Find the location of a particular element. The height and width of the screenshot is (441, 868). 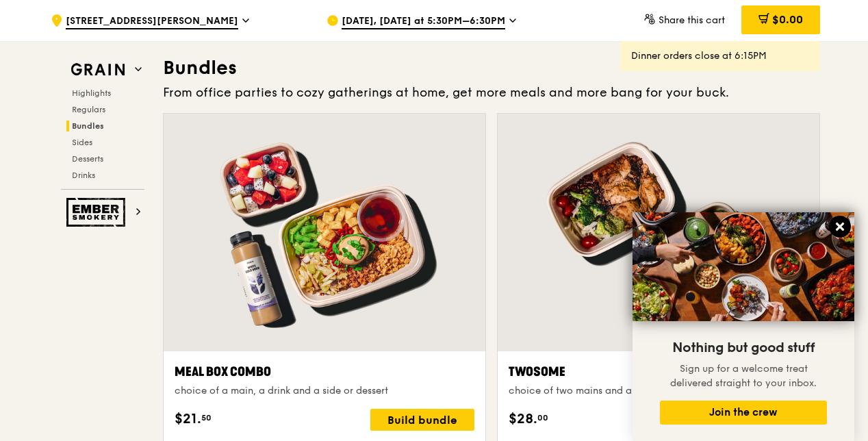

div: choice of two mains and an option of drinks, desserts and sides is located at coordinates (658, 391).